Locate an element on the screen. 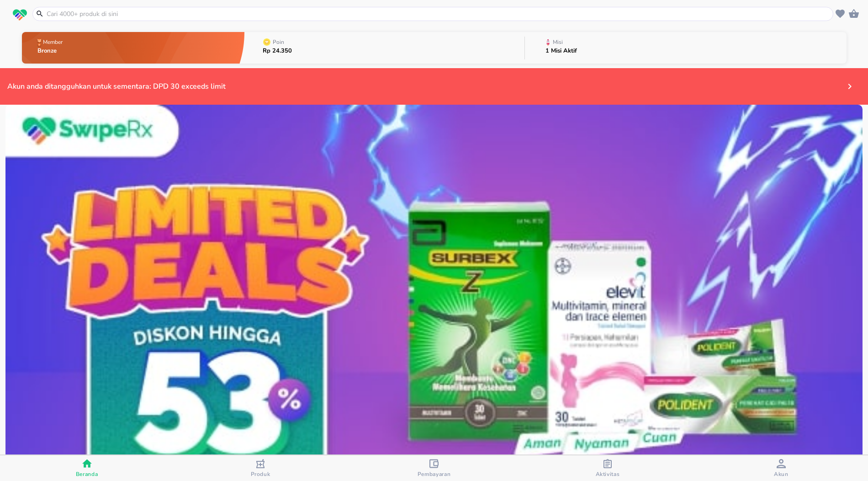 The width and height of the screenshot is (868, 481). span: Akun is located at coordinates (781, 474).